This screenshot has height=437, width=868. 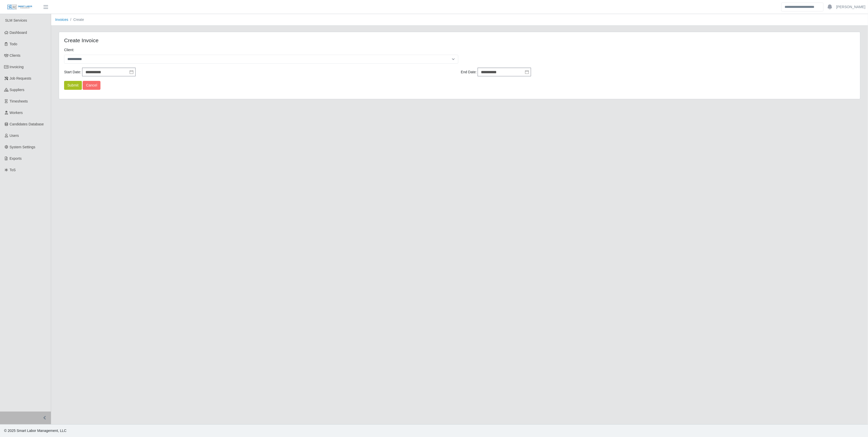 I want to click on label: Client:, so click(x=69, y=50).